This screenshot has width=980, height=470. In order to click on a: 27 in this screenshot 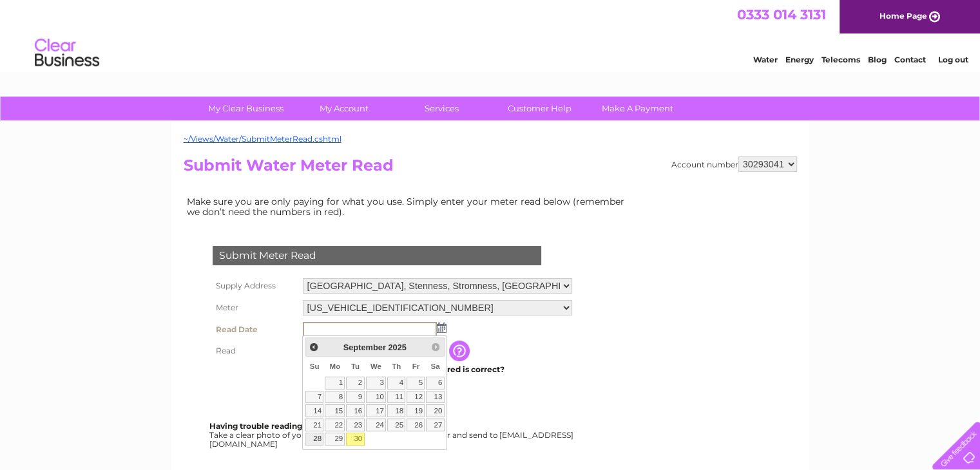, I will do `click(435, 425)`.